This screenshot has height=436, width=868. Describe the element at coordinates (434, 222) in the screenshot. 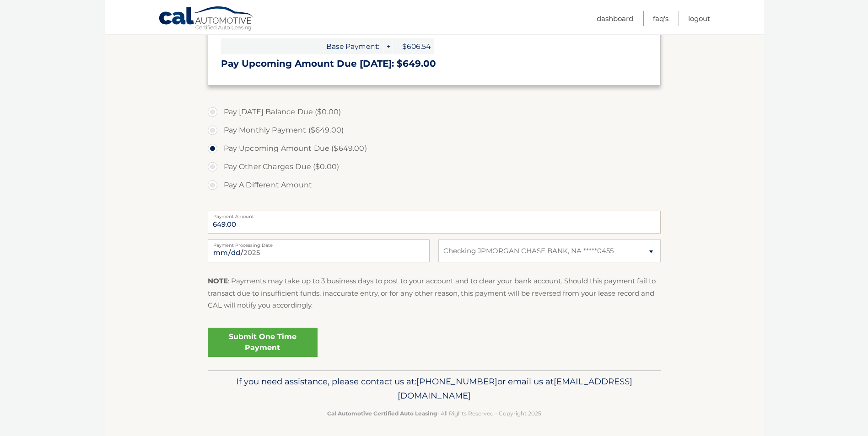

I see `input: Payment Amount` at that location.